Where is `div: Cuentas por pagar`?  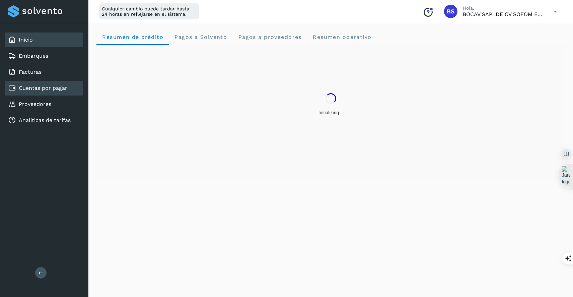
div: Cuentas por pagar is located at coordinates (44, 88).